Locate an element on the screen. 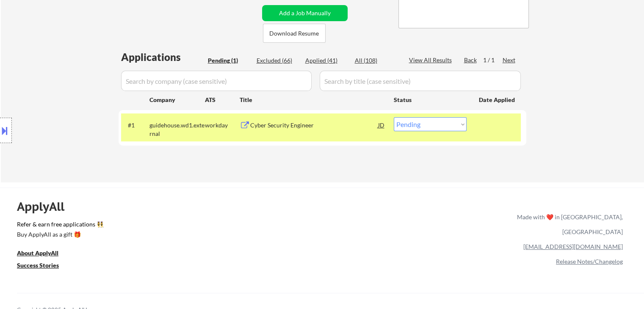 The image size is (644, 309). div: Company is located at coordinates (177, 100).